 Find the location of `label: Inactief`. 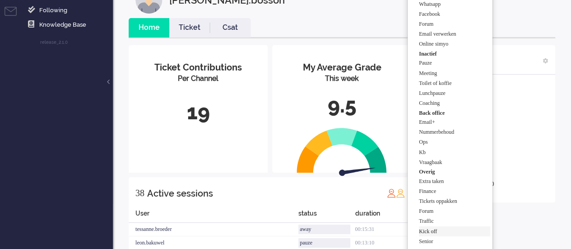

label: Inactief is located at coordinates (428, 54).